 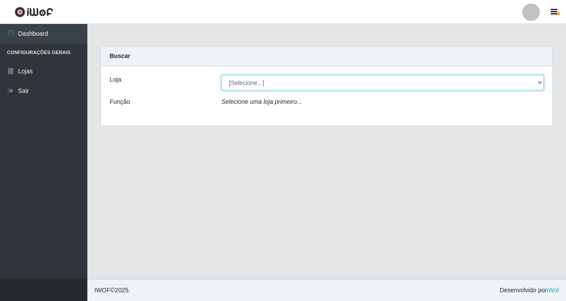 What do you see at coordinates (529, 290) in the screenshot?
I see `span: Desenvolvido por` at bounding box center [529, 290].